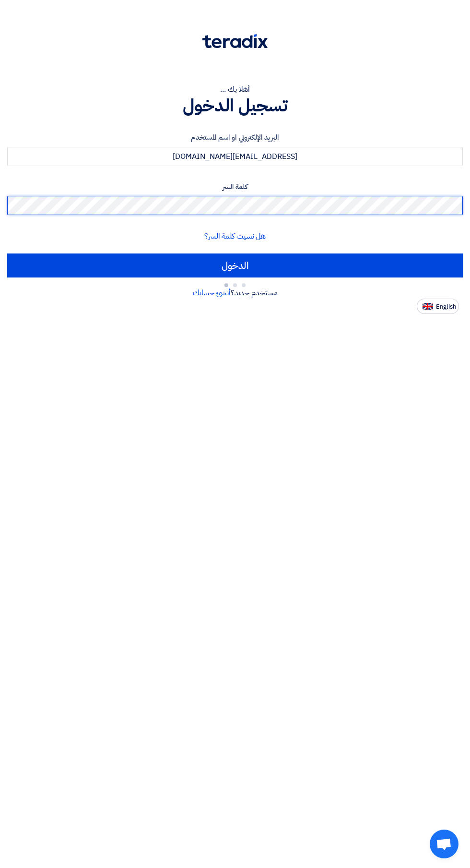 This screenshot has width=470, height=868. Describe the element at coordinates (235, 187) in the screenshot. I see `label: كلمة السر` at that location.